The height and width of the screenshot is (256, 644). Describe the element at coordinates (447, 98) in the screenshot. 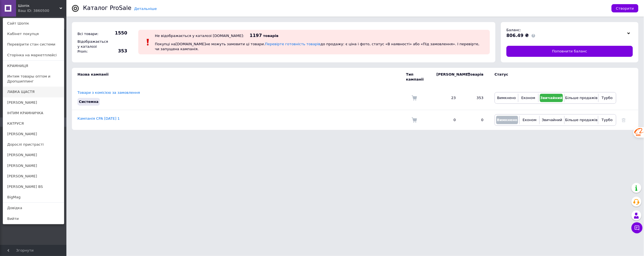

I see `td: 23` at that location.